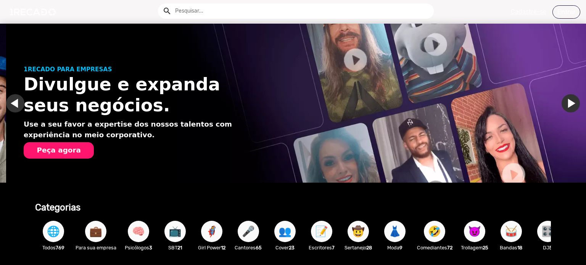  I want to click on p: DJ, so click(547, 247).